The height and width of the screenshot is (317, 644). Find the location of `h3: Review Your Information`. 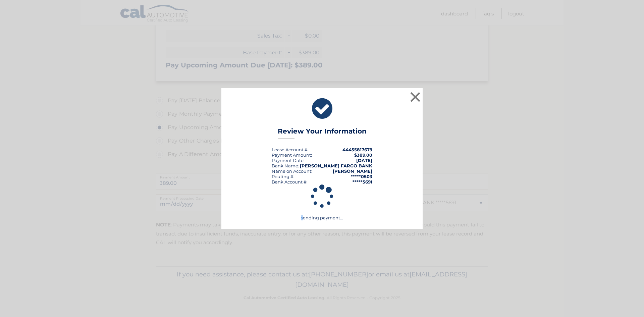

h3: Review Your Information is located at coordinates (322, 133).